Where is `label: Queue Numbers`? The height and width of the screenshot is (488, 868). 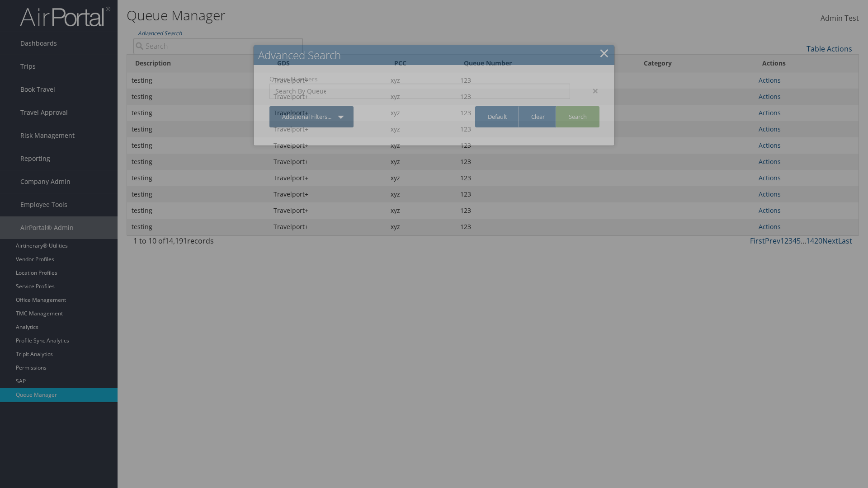
label: Queue Numbers is located at coordinates (420, 79).